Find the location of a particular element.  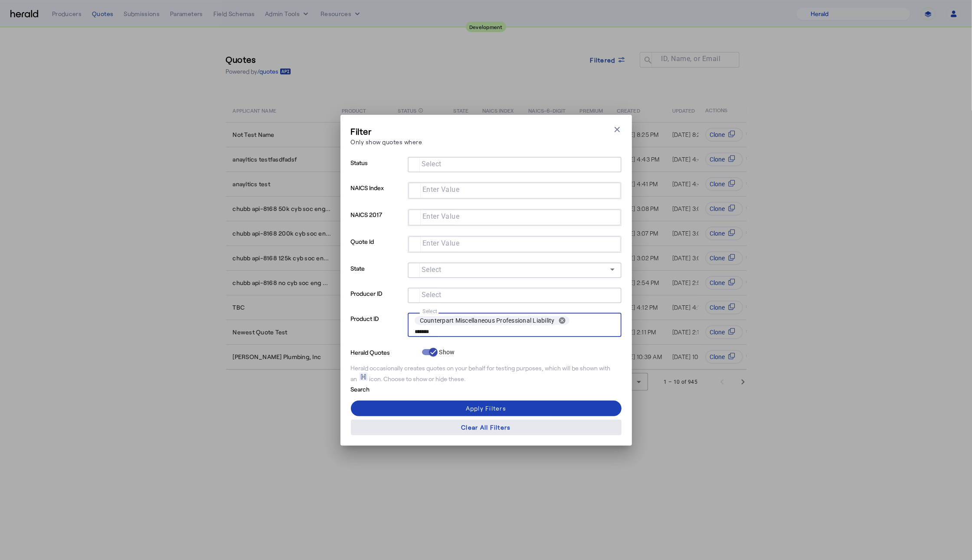

p: Status is located at coordinates (377, 170).